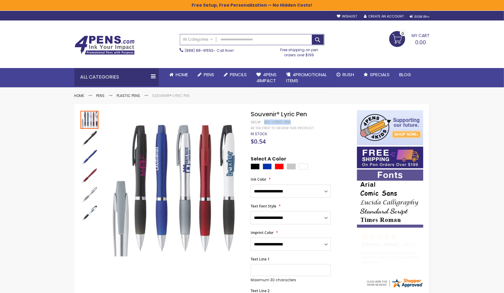  Describe the element at coordinates (282, 128) in the screenshot. I see `a: Be the first to review this product` at that location.